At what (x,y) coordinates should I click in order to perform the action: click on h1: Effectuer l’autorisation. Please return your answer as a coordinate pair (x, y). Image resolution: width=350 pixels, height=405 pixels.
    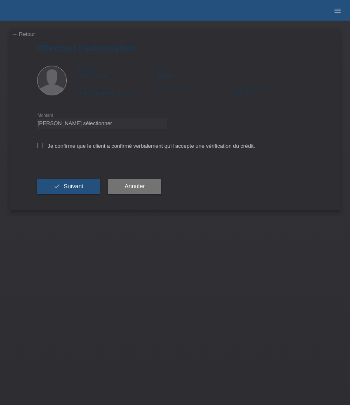
    Looking at the image, I should click on (175, 48).